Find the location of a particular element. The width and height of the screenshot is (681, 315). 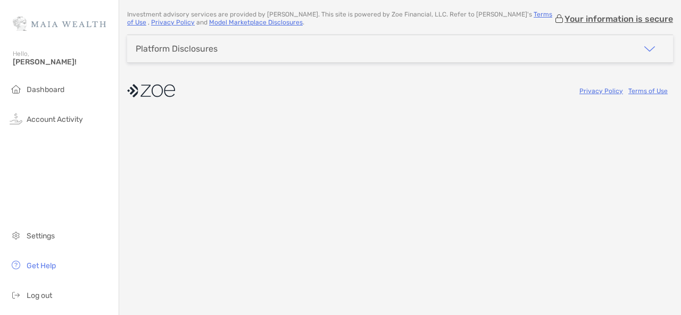

p: Your information is secure is located at coordinates (618, 19).